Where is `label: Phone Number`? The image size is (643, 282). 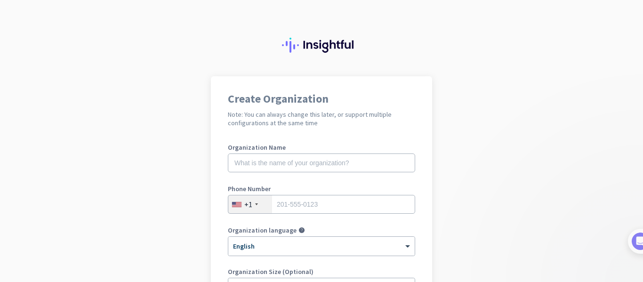 label: Phone Number is located at coordinates (321, 189).